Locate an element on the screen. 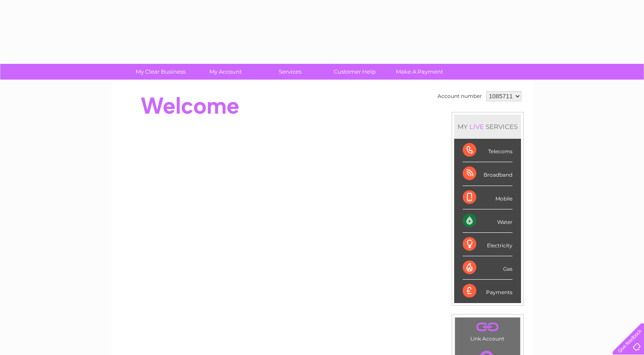  div: Gas is located at coordinates (488, 267).